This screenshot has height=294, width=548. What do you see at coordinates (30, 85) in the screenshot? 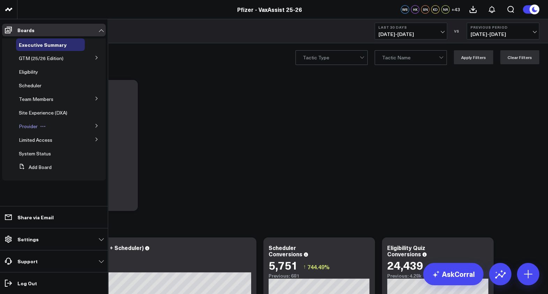
I see `span: Scheduler` at bounding box center [30, 85].